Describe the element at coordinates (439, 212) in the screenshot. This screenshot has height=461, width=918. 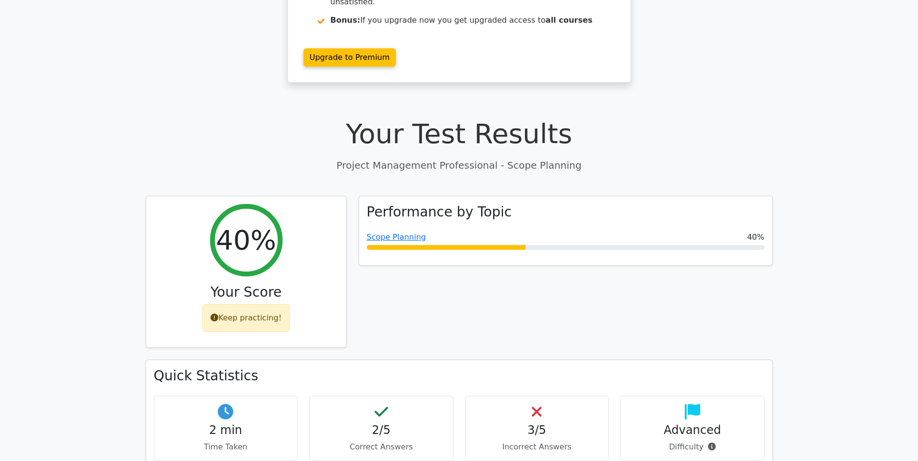
I see `h3: Performance by Topic` at that location.